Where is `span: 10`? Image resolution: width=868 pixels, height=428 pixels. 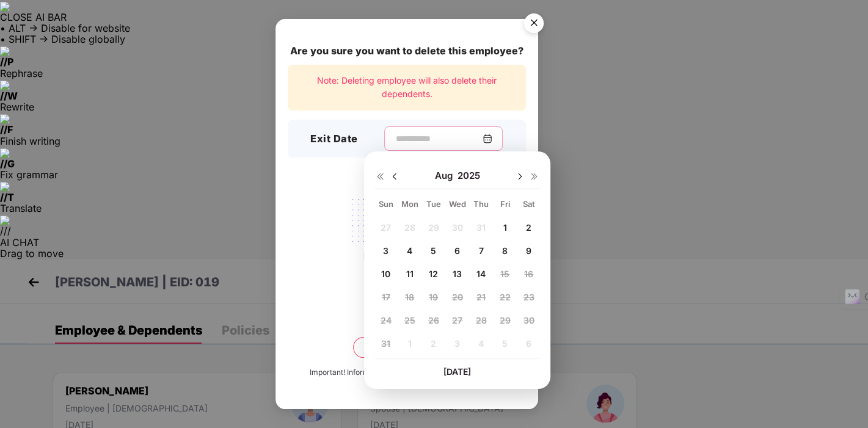
span: 10 is located at coordinates (385, 273).